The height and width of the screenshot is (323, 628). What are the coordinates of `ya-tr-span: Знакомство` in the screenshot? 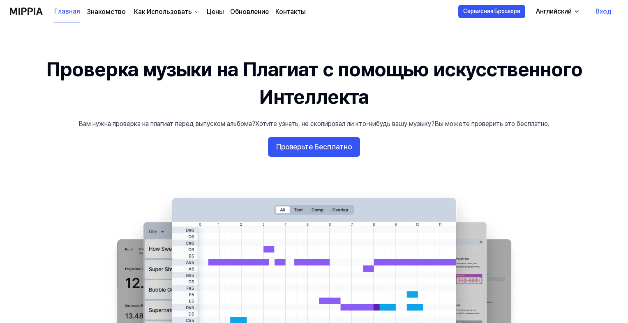 It's located at (106, 12).